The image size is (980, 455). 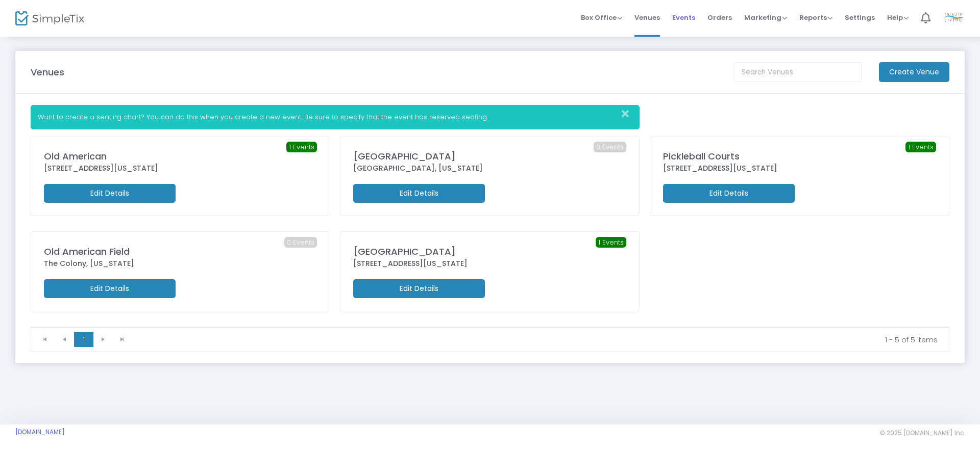 I want to click on div: Pickleball Courts, so click(x=799, y=156).